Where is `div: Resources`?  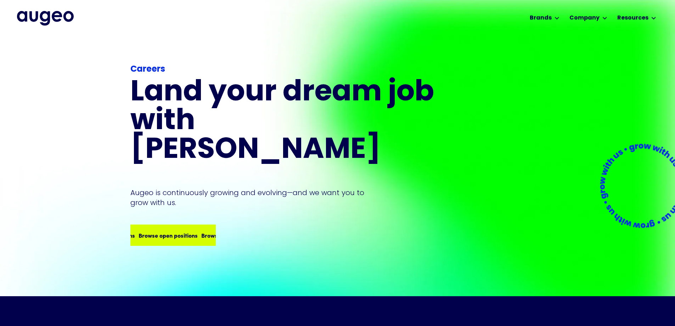 div: Resources is located at coordinates (633, 18).